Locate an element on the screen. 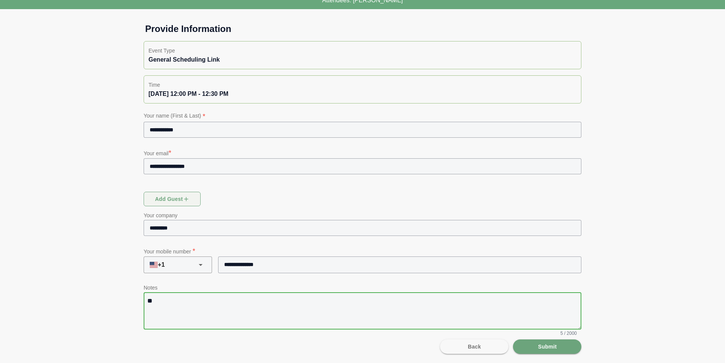 The height and width of the screenshot is (363, 725). span: Back is located at coordinates (474, 346).